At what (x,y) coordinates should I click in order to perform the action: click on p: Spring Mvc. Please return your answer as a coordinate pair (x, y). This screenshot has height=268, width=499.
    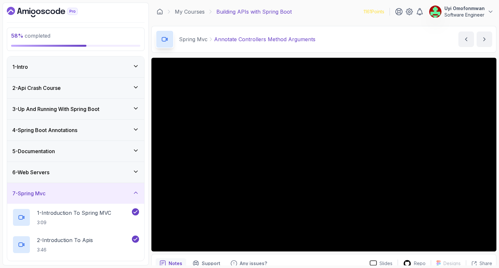
    Looking at the image, I should click on (193, 39).